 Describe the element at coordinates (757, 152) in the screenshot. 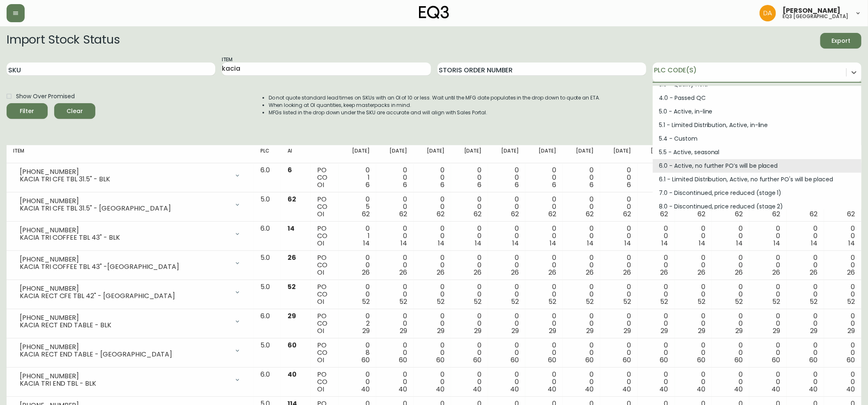

I see `div: 5.5 - Active, seasonal` at that location.